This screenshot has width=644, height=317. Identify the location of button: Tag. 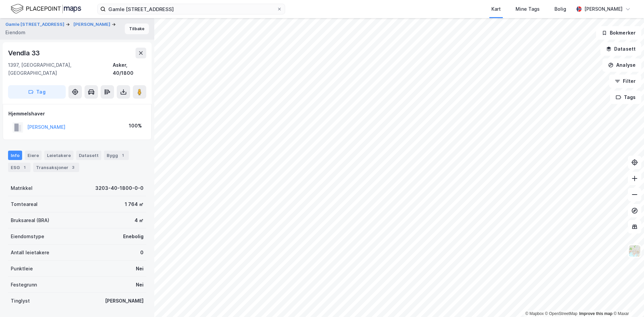
(37, 92).